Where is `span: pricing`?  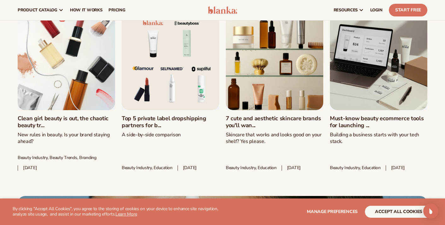 span: pricing is located at coordinates (117, 10).